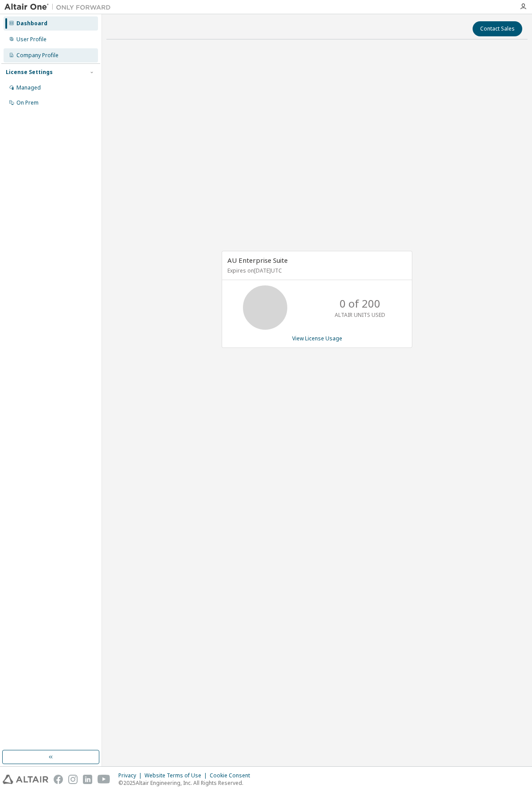 This screenshot has height=792, width=532. What do you see at coordinates (360, 314) in the screenshot?
I see `p: ALTAIR UNITS USED` at bounding box center [360, 314].